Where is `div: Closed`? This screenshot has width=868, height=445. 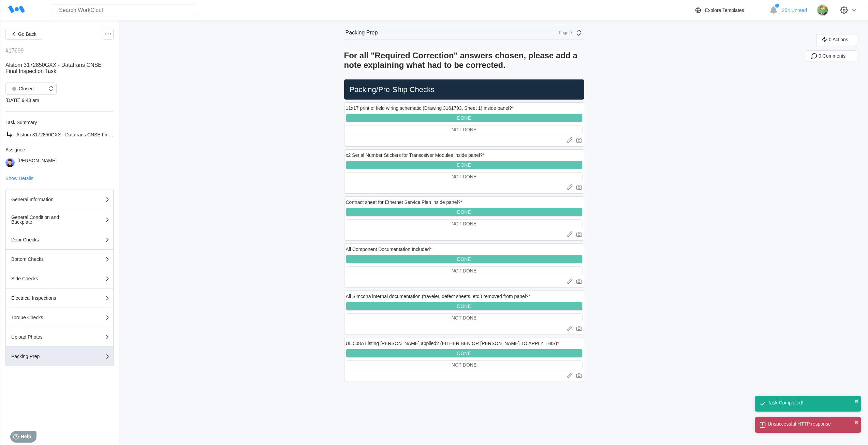 div: Closed is located at coordinates (21, 89).